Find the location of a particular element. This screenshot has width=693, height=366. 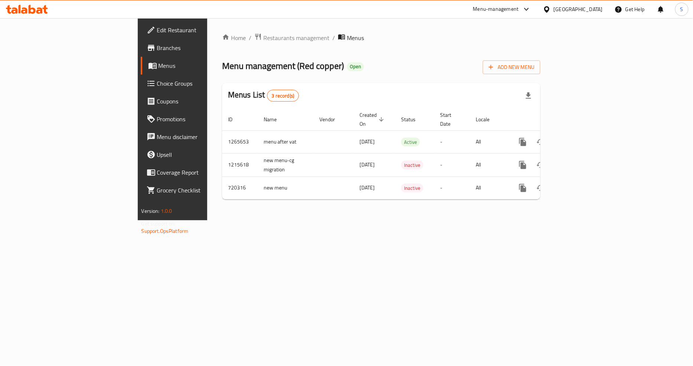

span: Add New Menu is located at coordinates (511, 67).